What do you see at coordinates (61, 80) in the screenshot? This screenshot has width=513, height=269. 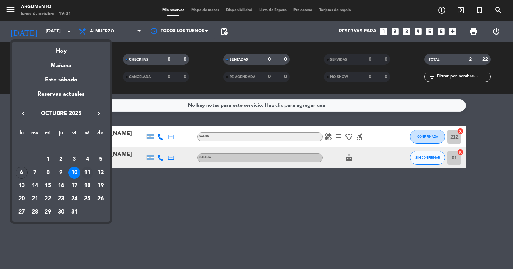 I see `div: Este sábado` at bounding box center [61, 80].